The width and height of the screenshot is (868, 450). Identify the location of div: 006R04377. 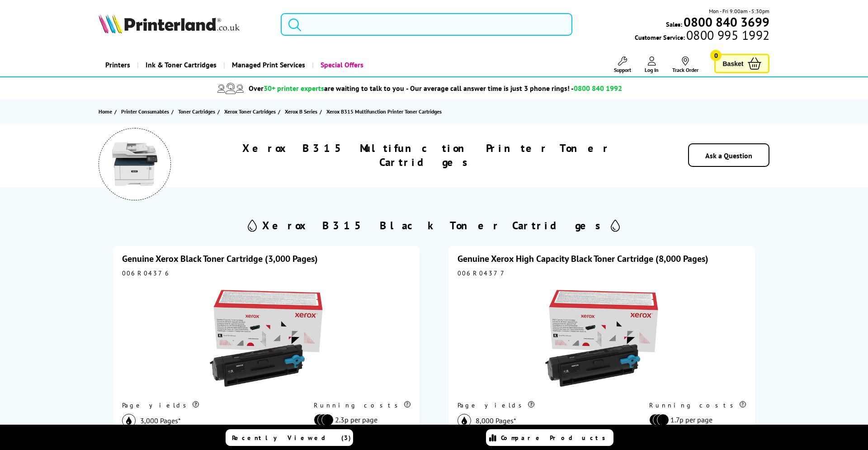
(602, 273).